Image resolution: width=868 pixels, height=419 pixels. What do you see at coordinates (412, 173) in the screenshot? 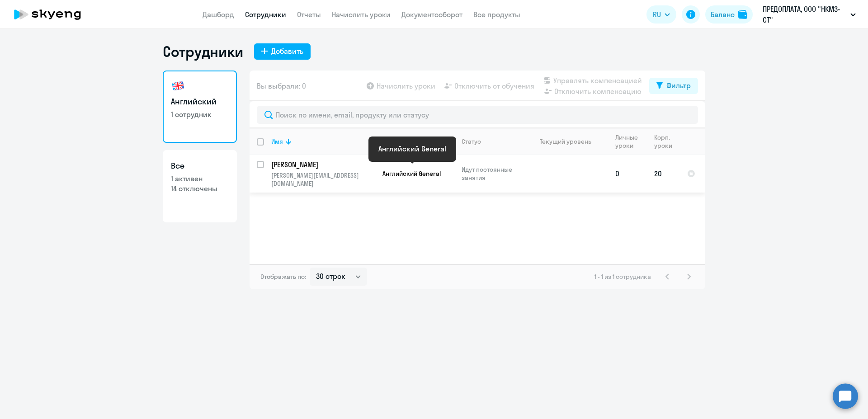
I see `span: Английский General` at bounding box center [412, 173].